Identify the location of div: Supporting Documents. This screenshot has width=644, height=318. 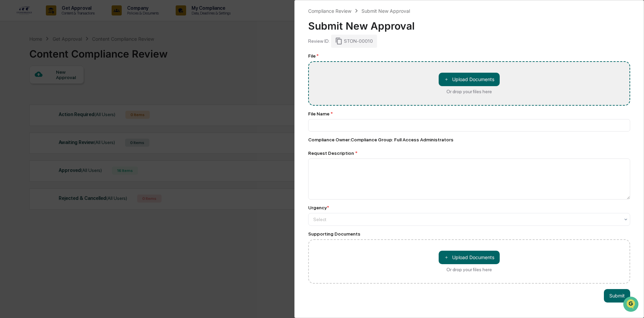
(469, 234).